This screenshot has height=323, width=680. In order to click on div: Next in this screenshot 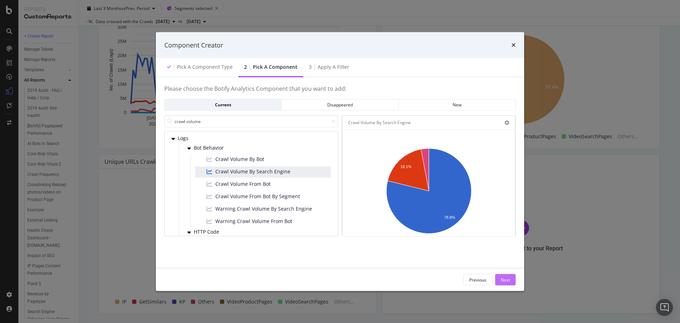, I will do `click(505, 279)`.